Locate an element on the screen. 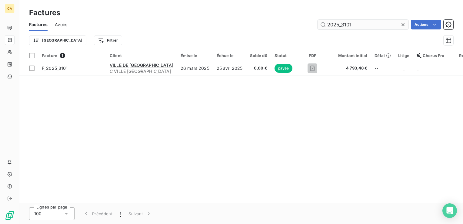  span: 0,00 € is located at coordinates (258, 68).